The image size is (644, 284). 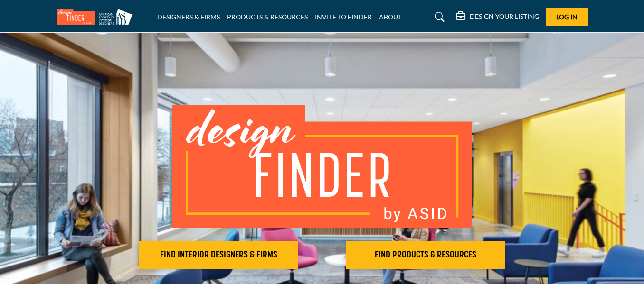 What do you see at coordinates (97, 17) in the screenshot?
I see `img: Site Logo` at bounding box center [97, 17].